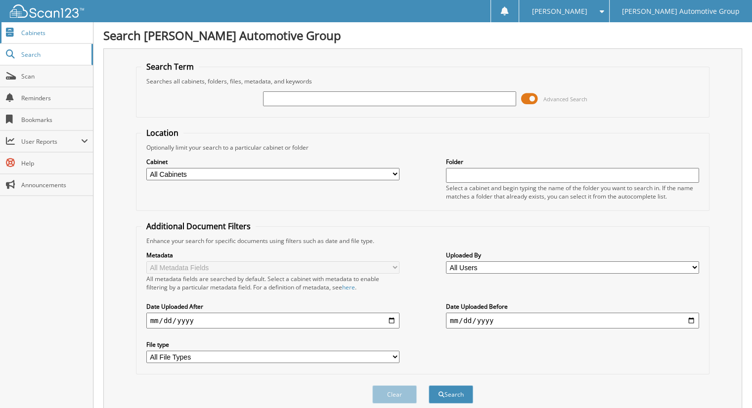 The width and height of the screenshot is (752, 408). What do you see at coordinates (572, 307) in the screenshot?
I see `label: Date Uploaded Before` at bounding box center [572, 307].